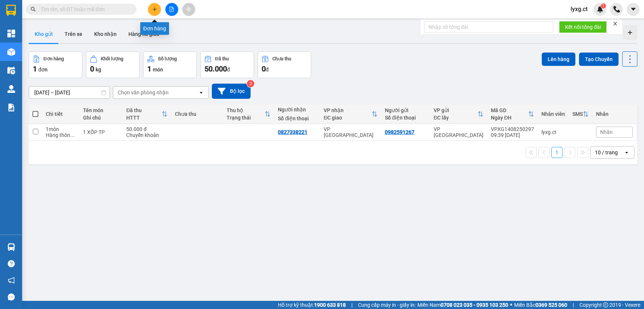 The width and height of the screenshot is (644, 309). I want to click on div: Tạo kho hàng mới, so click(630, 32).